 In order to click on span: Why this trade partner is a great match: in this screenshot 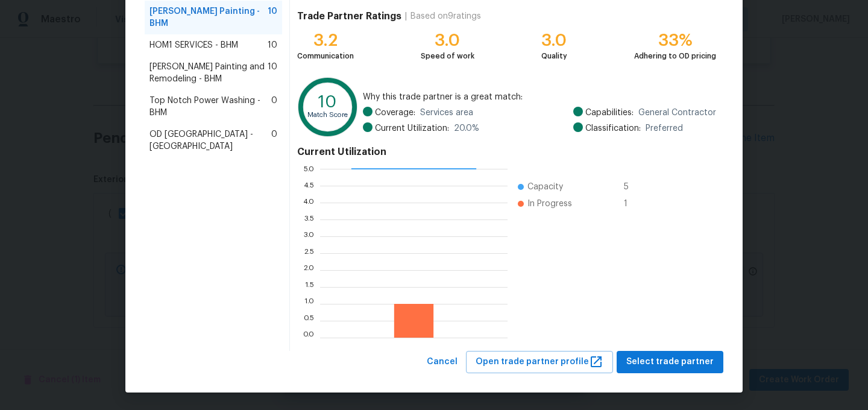, I will do `click(539, 97)`.